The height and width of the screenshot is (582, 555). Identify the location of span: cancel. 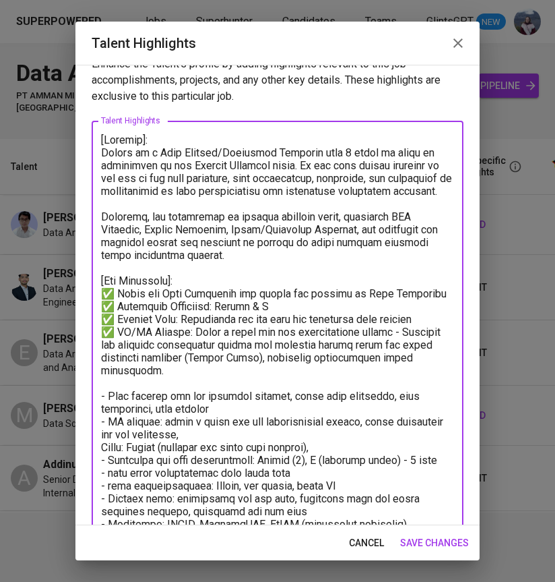
(367, 543).